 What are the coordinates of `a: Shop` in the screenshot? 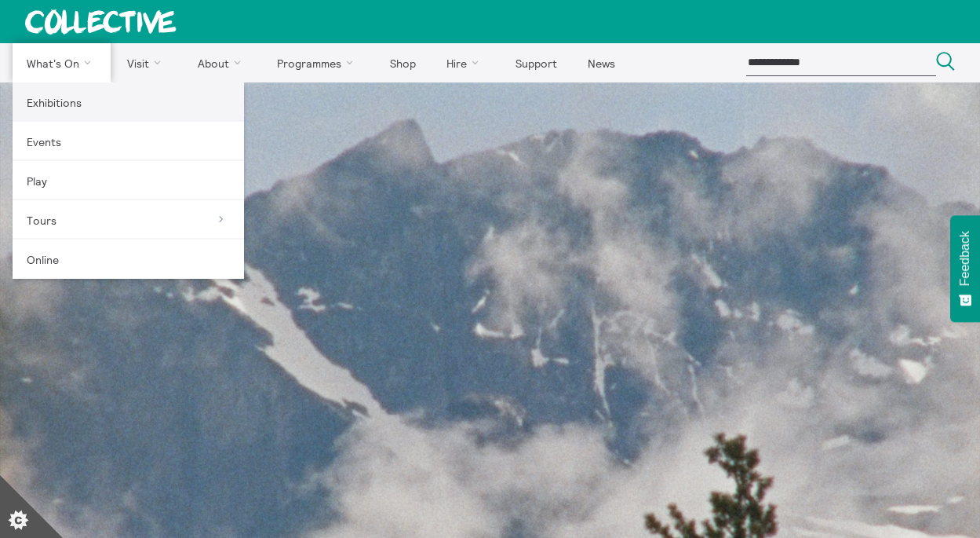 It's located at (403, 63).